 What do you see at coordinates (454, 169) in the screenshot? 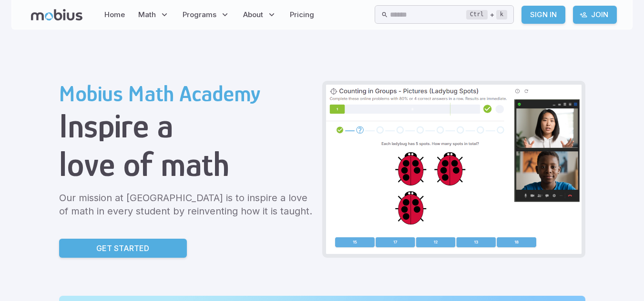
I see `img: Grade 2 Class` at bounding box center [454, 169].